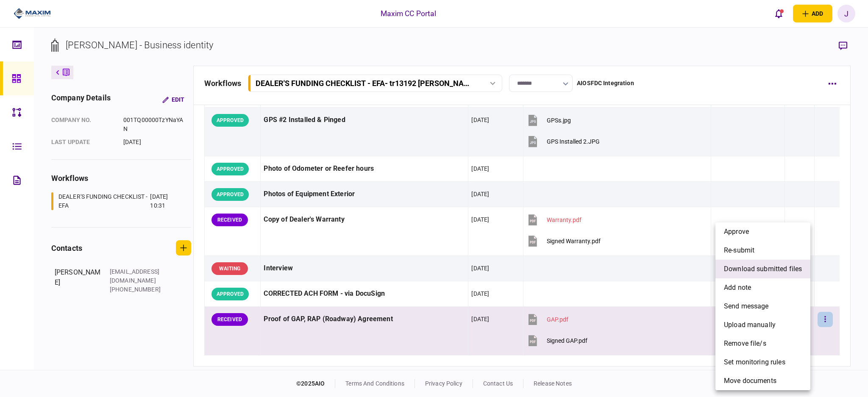 The image size is (868, 397). I want to click on span: download submitted files, so click(763, 269).